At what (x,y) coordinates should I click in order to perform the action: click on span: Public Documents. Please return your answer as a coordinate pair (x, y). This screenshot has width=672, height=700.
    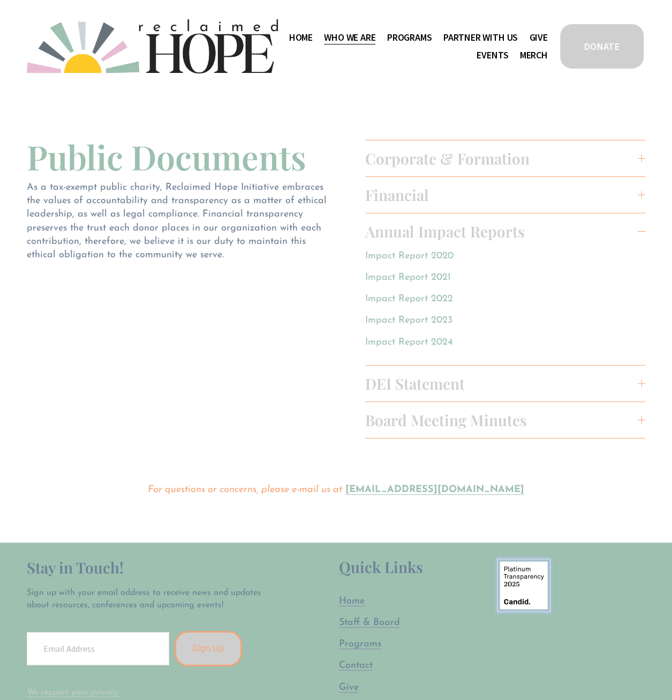
    Looking at the image, I should click on (167, 156).